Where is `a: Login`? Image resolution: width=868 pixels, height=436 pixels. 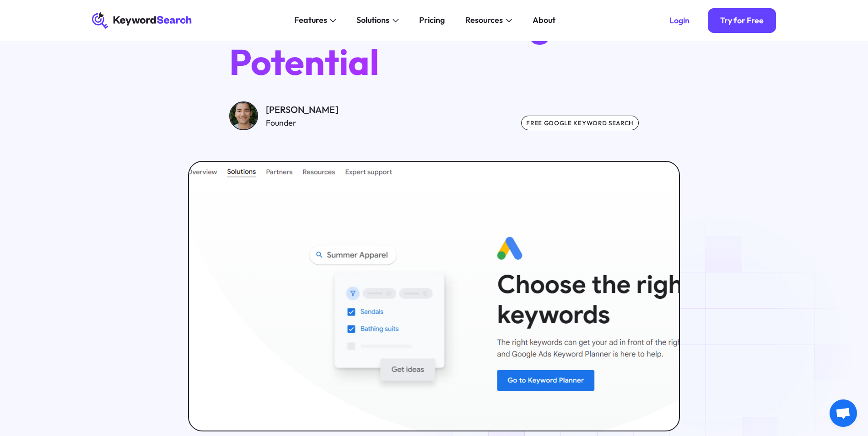
a: Login is located at coordinates (679, 21).